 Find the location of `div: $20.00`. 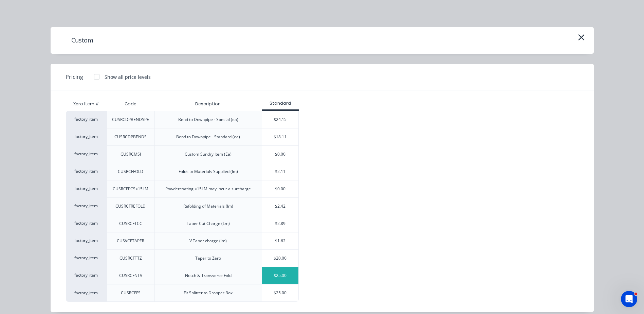

div: $20.00 is located at coordinates (280, 259).